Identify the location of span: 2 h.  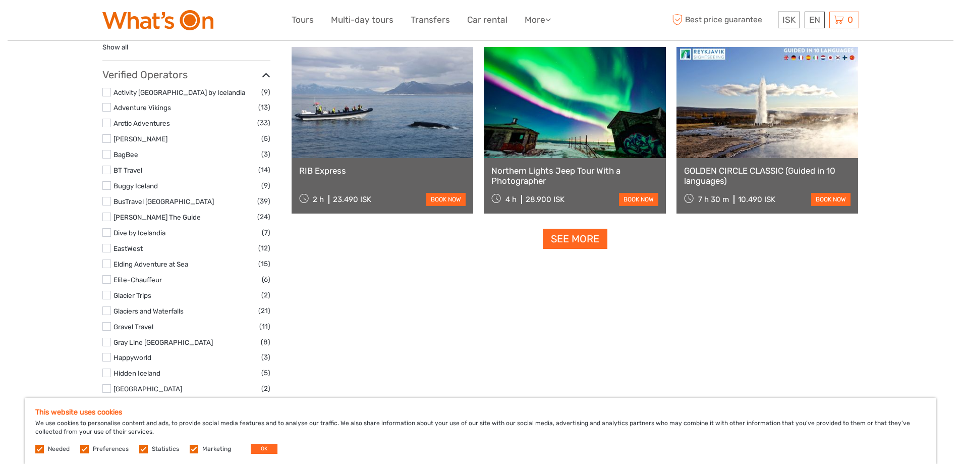
(318, 199).